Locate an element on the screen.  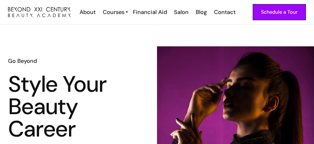
div: About is located at coordinates (88, 12).